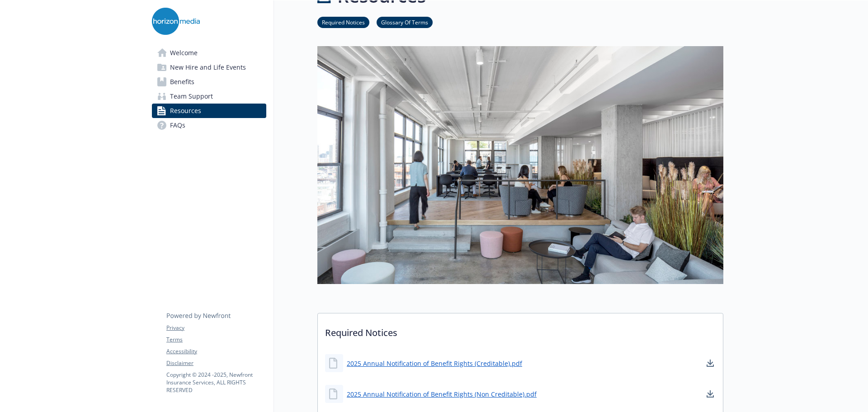 This screenshot has width=868, height=412. What do you see at coordinates (216, 328) in the screenshot?
I see `a: Privacy` at bounding box center [216, 328].